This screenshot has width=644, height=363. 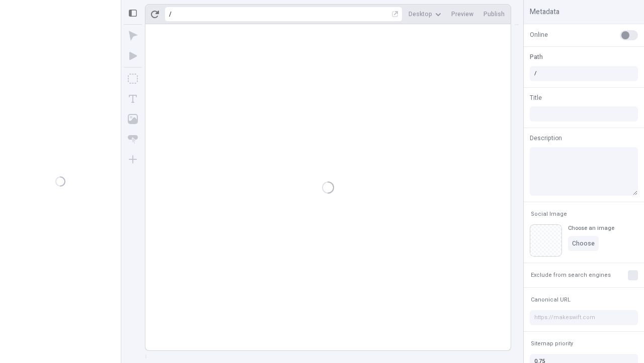 What do you see at coordinates (462, 14) in the screenshot?
I see `span: Preview` at bounding box center [462, 14].